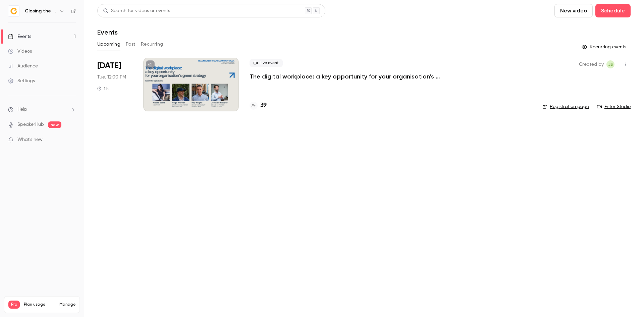  What do you see at coordinates (266, 63) in the screenshot?
I see `span: Live event` at bounding box center [266, 63].